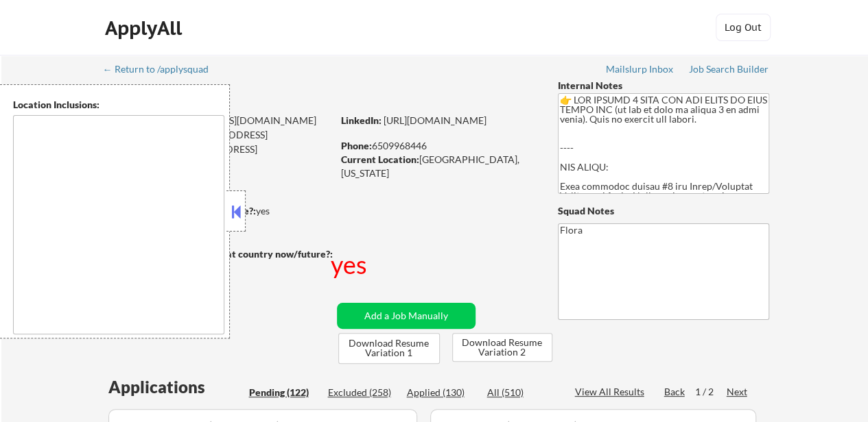 This screenshot has height=422, width=868. I want to click on div: Back, so click(676, 392).